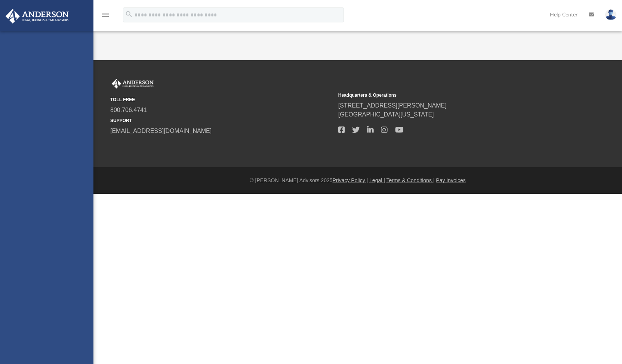 The height and width of the screenshot is (364, 622). What do you see at coordinates (105, 17) in the screenshot?
I see `a: menu` at bounding box center [105, 17].